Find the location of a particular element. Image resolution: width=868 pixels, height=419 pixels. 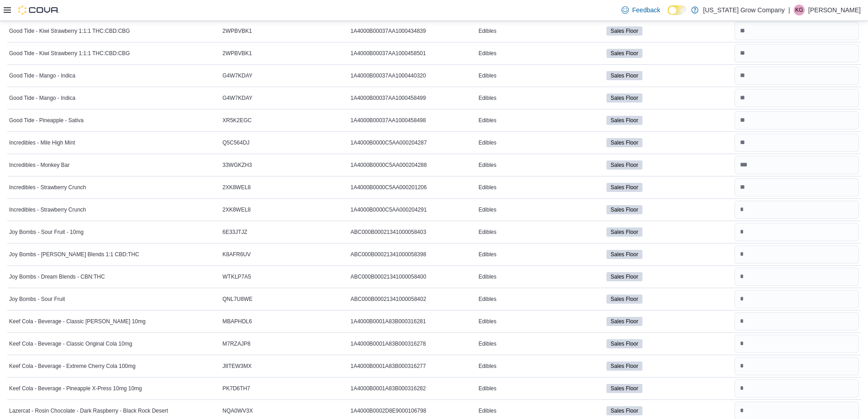

div: ABC000B00021341000058403 is located at coordinates (412, 231).